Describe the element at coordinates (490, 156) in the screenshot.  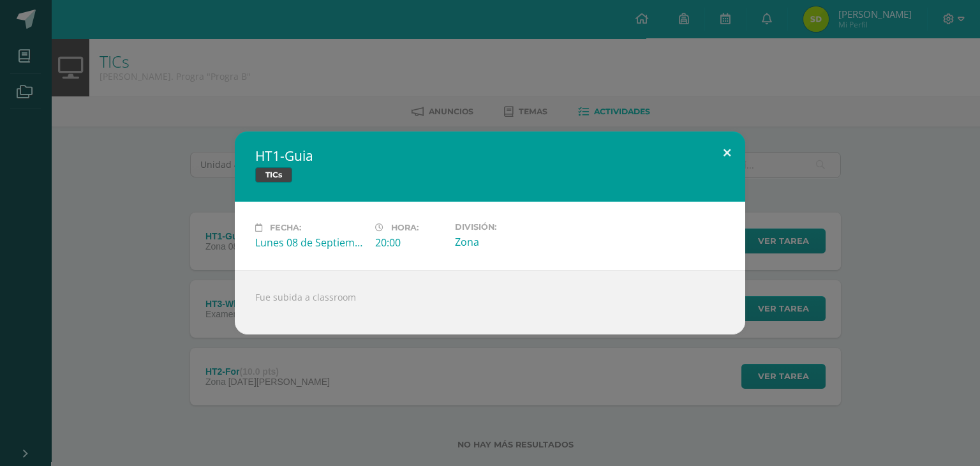
I see `h2: HT1-Guia` at that location.